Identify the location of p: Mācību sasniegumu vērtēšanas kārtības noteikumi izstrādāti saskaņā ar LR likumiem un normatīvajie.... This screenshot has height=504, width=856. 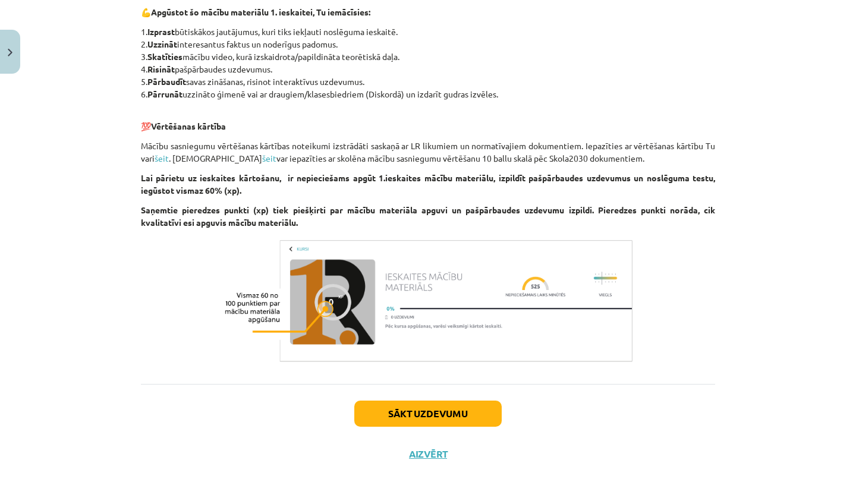
(428, 152).